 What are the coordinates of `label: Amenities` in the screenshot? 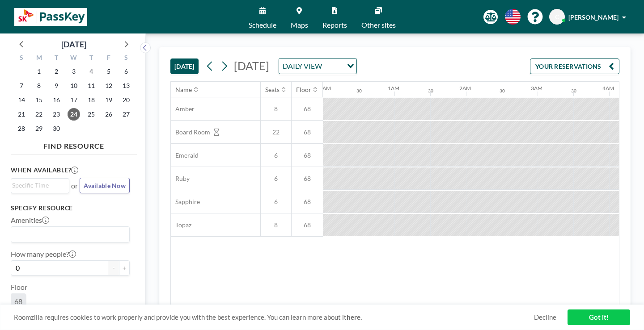 It's located at (30, 221).